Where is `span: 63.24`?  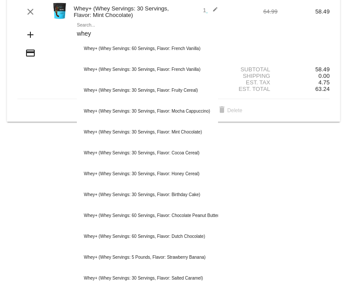 span: 63.24 is located at coordinates (322, 89).